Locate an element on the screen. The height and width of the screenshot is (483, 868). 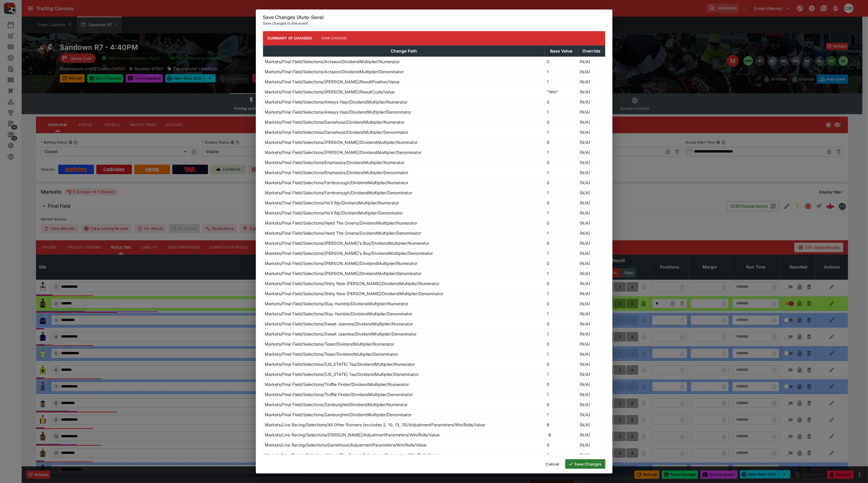
p: Markets/Final Field/Selections/Heed The Omens/DividendMultiplier/Numerator is located at coordinates (341, 223).